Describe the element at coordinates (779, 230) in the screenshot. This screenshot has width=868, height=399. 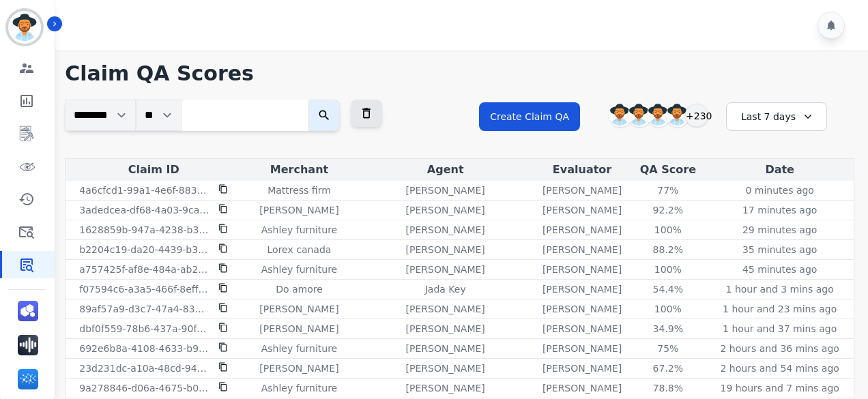
I see `p: 29 minutes ago` at that location.